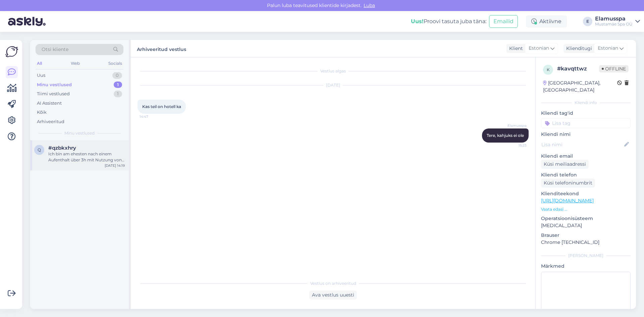 Image resolution: width=644 pixels, height=317 pixels. What do you see at coordinates (42, 112) in the screenshot?
I see `div: Kõik` at bounding box center [42, 112].